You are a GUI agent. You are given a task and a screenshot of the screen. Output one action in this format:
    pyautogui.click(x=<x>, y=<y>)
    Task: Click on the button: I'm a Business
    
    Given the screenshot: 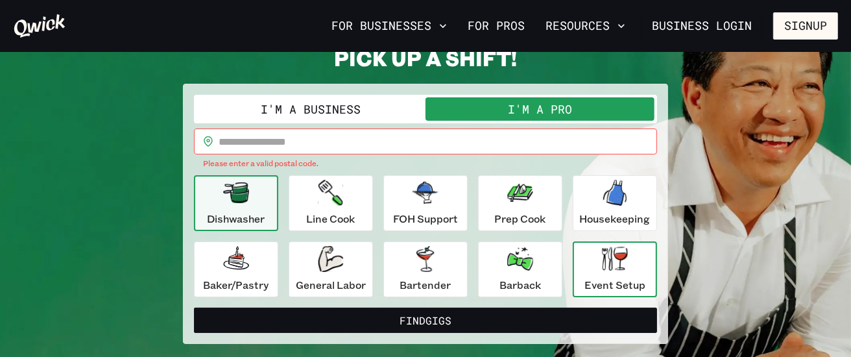 What is the action you would take?
    pyautogui.click(x=311, y=109)
    